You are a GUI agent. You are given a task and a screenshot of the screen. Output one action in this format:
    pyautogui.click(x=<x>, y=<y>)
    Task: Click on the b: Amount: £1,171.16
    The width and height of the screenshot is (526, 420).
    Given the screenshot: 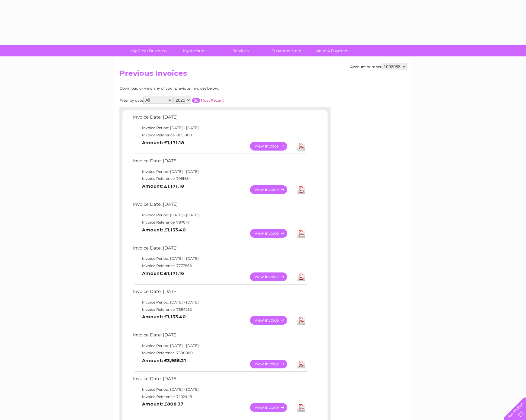 What is the action you would take?
    pyautogui.click(x=163, y=273)
    